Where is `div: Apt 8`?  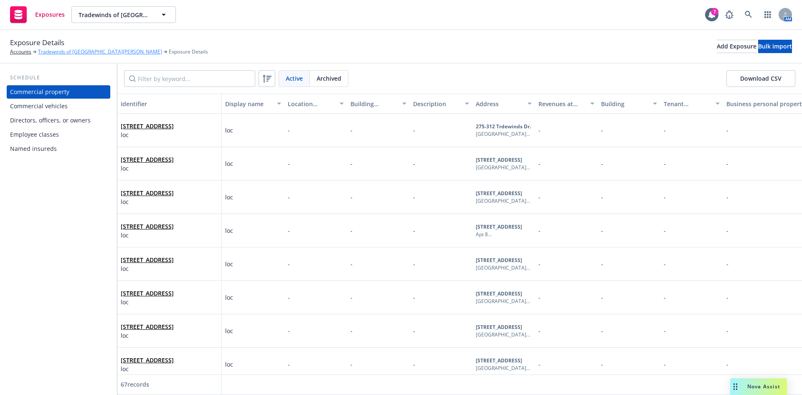 div: Apt 8 is located at coordinates (504, 234).